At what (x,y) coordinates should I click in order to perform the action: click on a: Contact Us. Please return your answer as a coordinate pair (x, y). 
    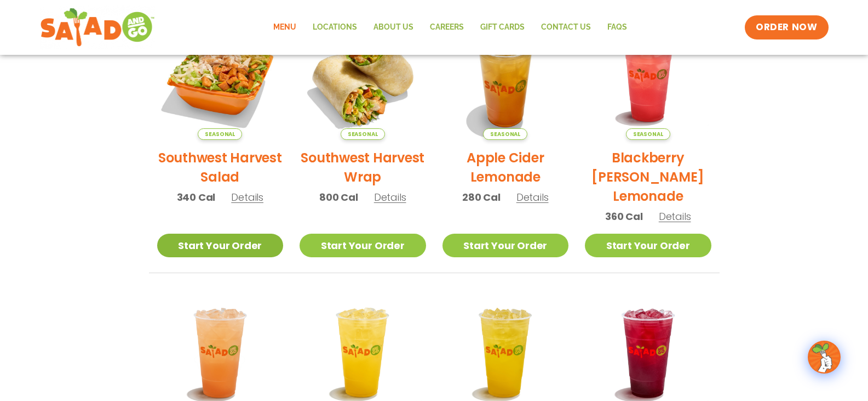
    Looking at the image, I should click on (566, 28).